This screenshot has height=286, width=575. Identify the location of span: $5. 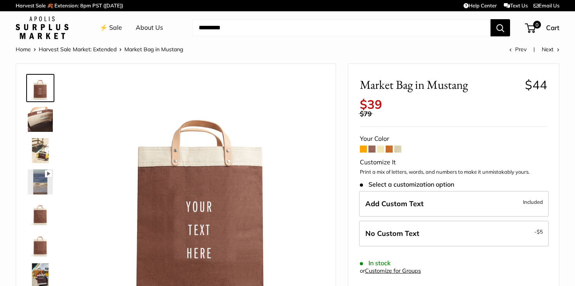
(539, 231).